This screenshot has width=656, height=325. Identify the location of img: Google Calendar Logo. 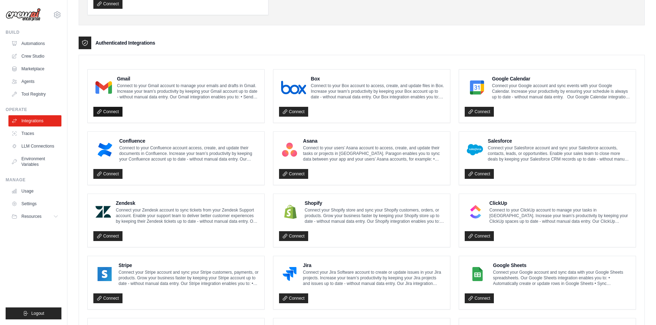
(477, 87).